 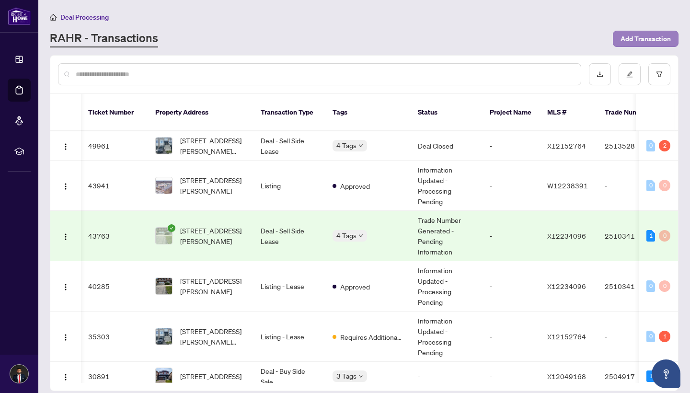 I want to click on span: check-circle, so click(x=172, y=228).